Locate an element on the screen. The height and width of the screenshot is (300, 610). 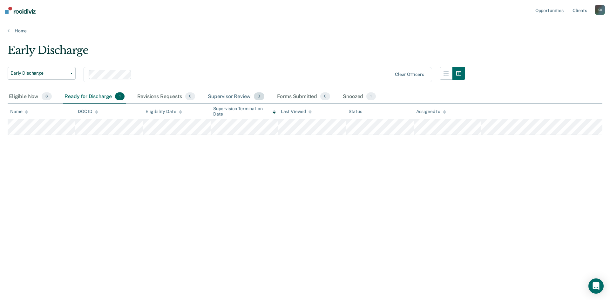
button: KO is located at coordinates (599, 10).